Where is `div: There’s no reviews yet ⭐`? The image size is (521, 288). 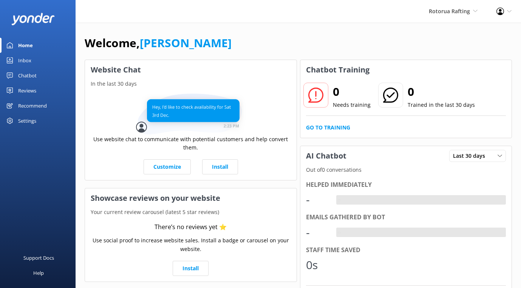
div: There’s no reviews yet ⭐ is located at coordinates (191, 228).